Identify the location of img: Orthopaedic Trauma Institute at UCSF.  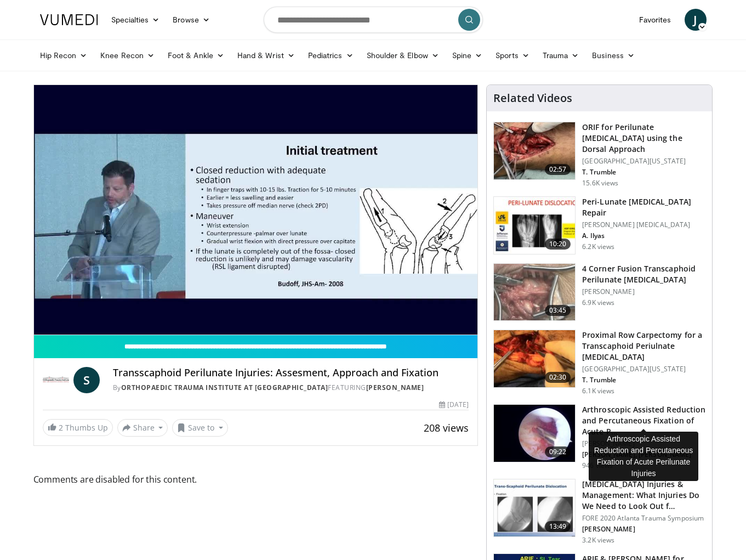
(56, 380).